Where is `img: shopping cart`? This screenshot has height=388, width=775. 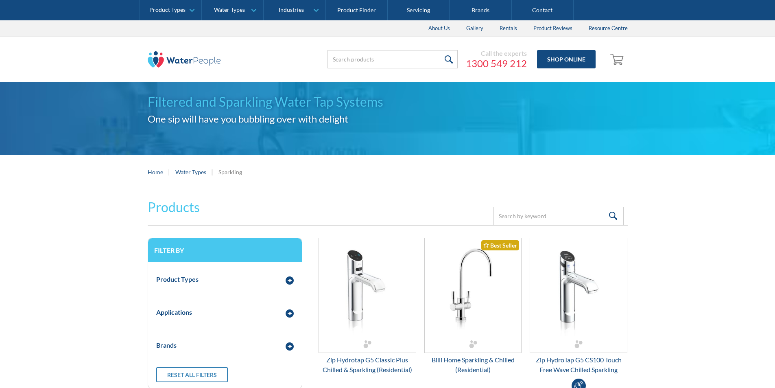 img: shopping cart is located at coordinates (618, 59).